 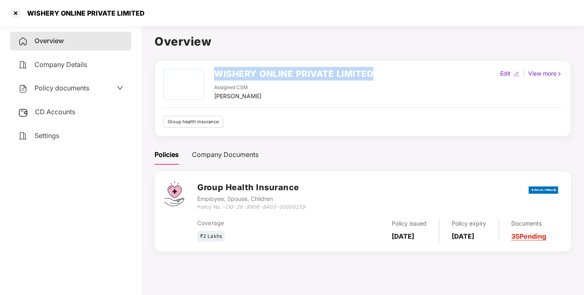 What do you see at coordinates (49, 41) in the screenshot?
I see `span: Overview` at bounding box center [49, 41].